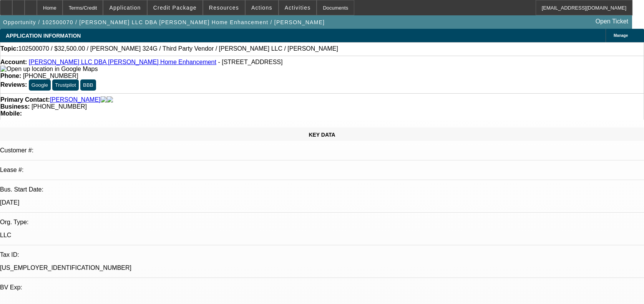  I want to click on img: facebook-icon.png, so click(104, 100).